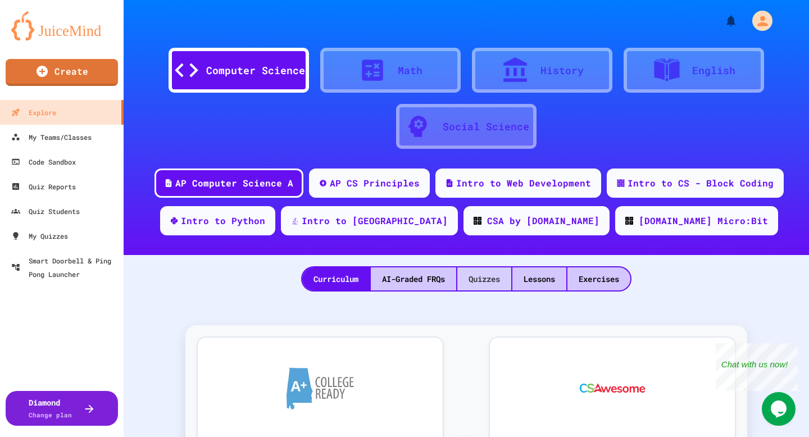 The image size is (809, 437). Describe the element at coordinates (62, 409) in the screenshot. I see `a: DiamondChange plan` at that location.